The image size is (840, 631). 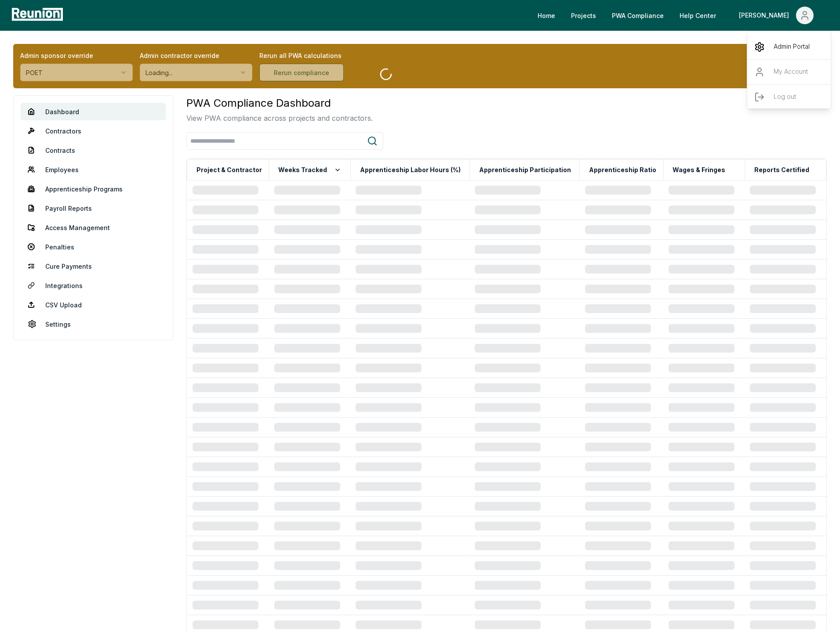 What do you see at coordinates (784, 97) in the screenshot?
I see `p: Log out` at bounding box center [784, 97].